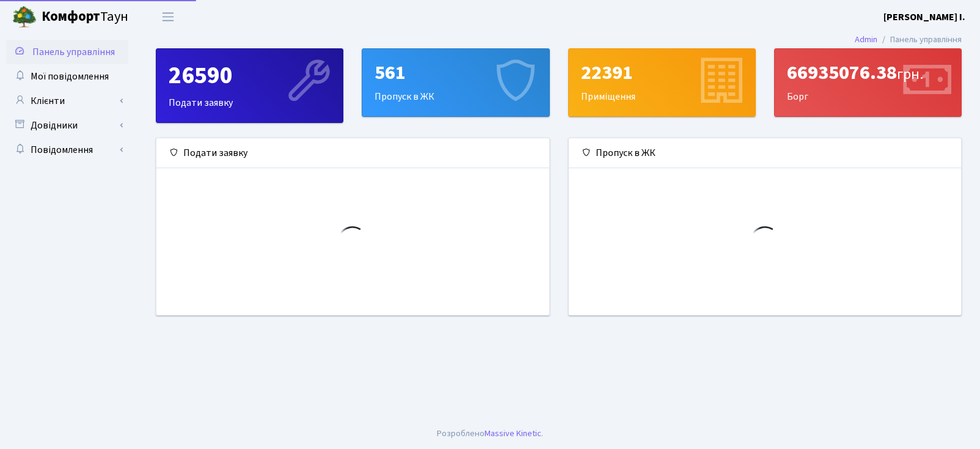 The width and height of the screenshot is (980, 449). Describe the element at coordinates (24, 17) in the screenshot. I see `img: logo.png` at that location.